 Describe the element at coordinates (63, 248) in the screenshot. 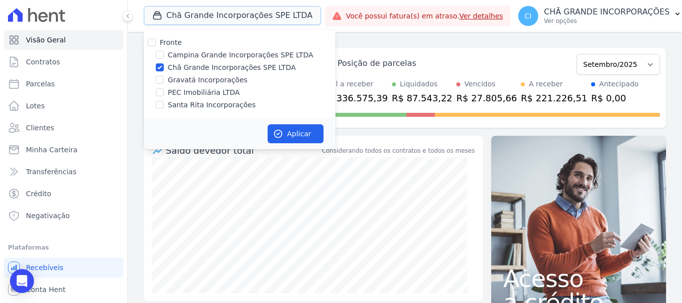

I see `div: Plataformas` at that location.